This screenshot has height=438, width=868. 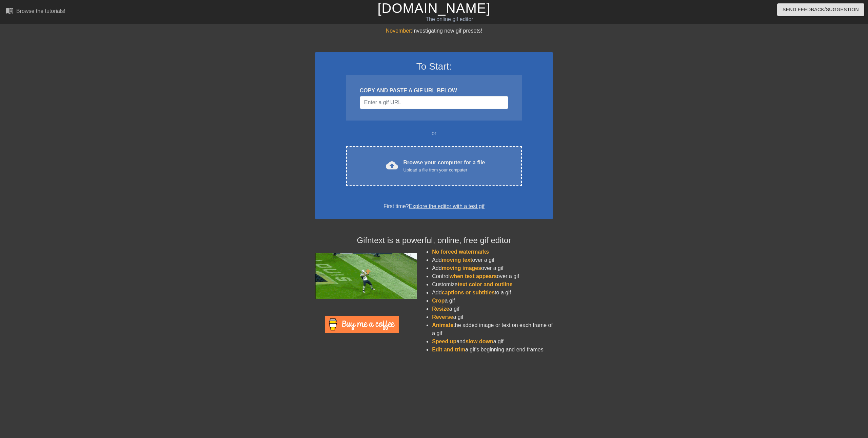 What do you see at coordinates (434, 90) in the screenshot?
I see `div: COPY AND PASTE A GIF URL BELOW` at bounding box center [434, 90].